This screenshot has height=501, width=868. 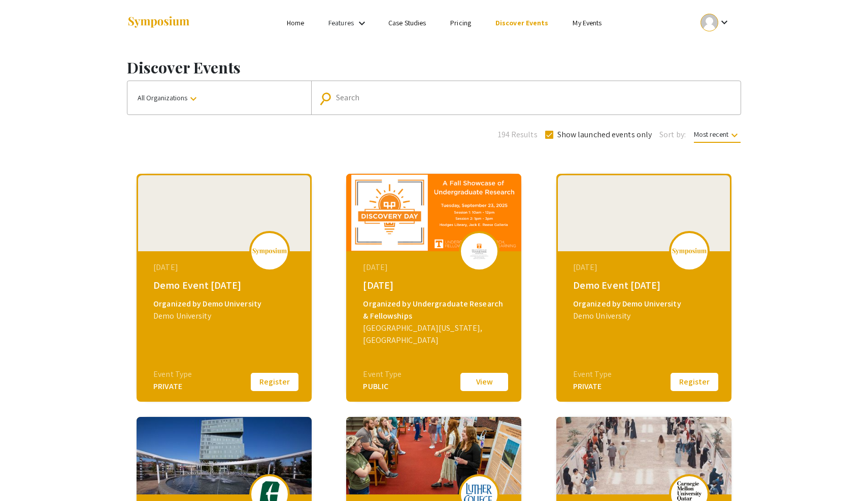 What do you see at coordinates (717, 136) in the screenshot?
I see `span: Most recent` at bounding box center [717, 136].